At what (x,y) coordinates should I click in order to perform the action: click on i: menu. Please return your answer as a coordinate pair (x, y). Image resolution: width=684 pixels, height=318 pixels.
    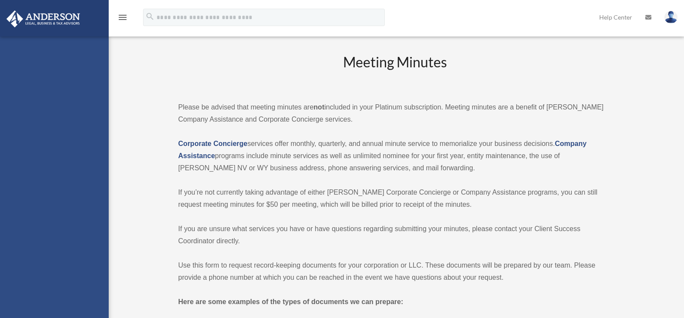
    Looking at the image, I should click on (123, 17).